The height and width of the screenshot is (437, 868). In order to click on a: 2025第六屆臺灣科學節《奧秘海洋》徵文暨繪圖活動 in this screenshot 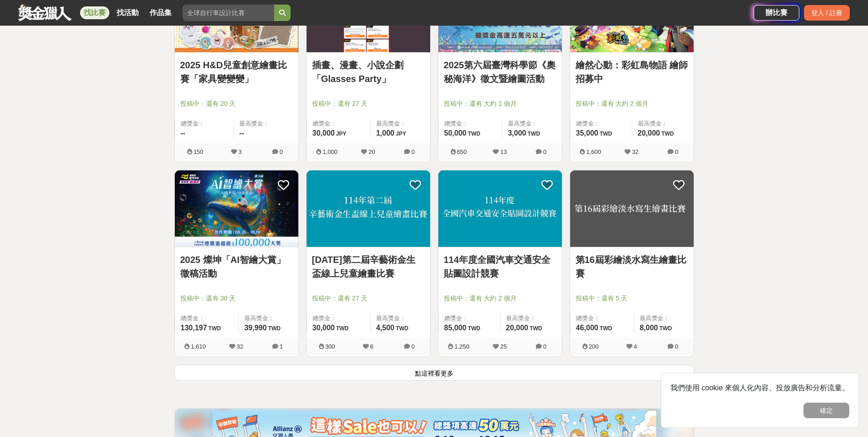, I will do `click(500, 72)`.